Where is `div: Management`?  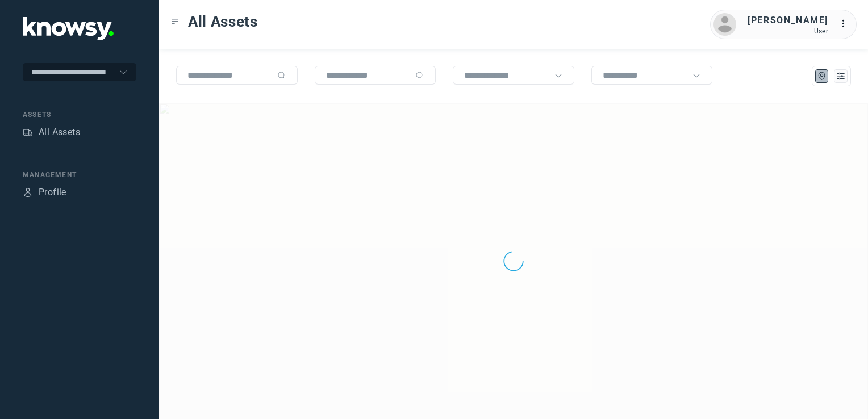
div: Management is located at coordinates (80, 175).